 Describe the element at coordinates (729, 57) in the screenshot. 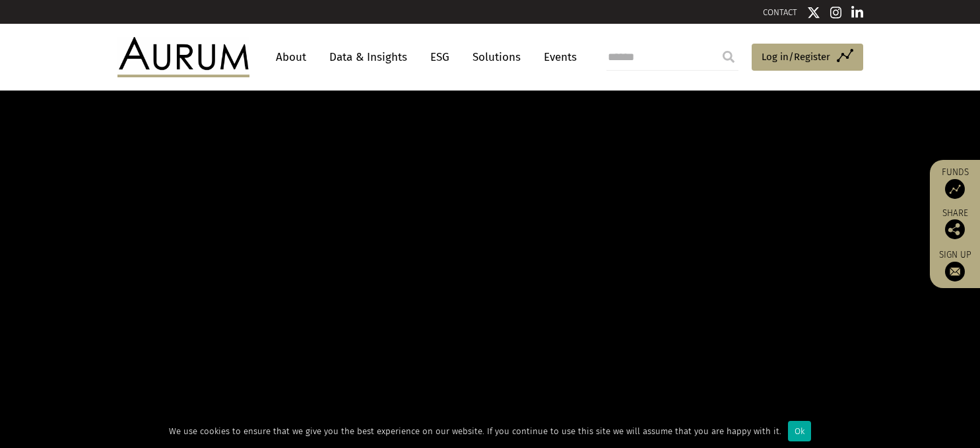

I see `input: Submit` at that location.